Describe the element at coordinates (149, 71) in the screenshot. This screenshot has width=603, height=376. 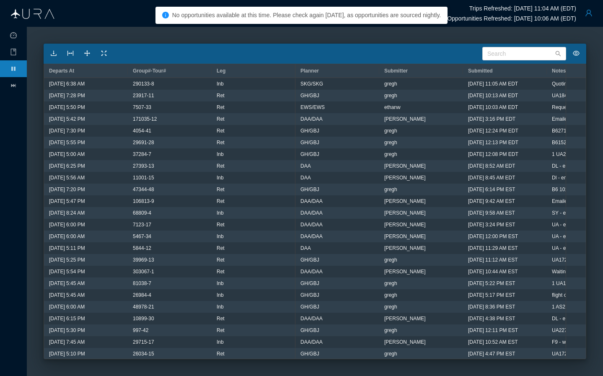
I see `span: Group#-Tour#` at that location.